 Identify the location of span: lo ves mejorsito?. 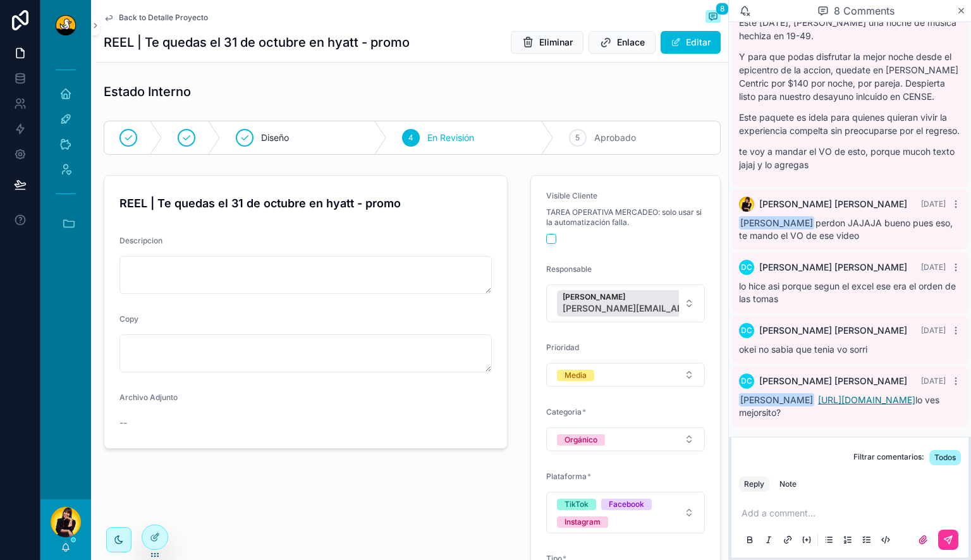
(839, 406).